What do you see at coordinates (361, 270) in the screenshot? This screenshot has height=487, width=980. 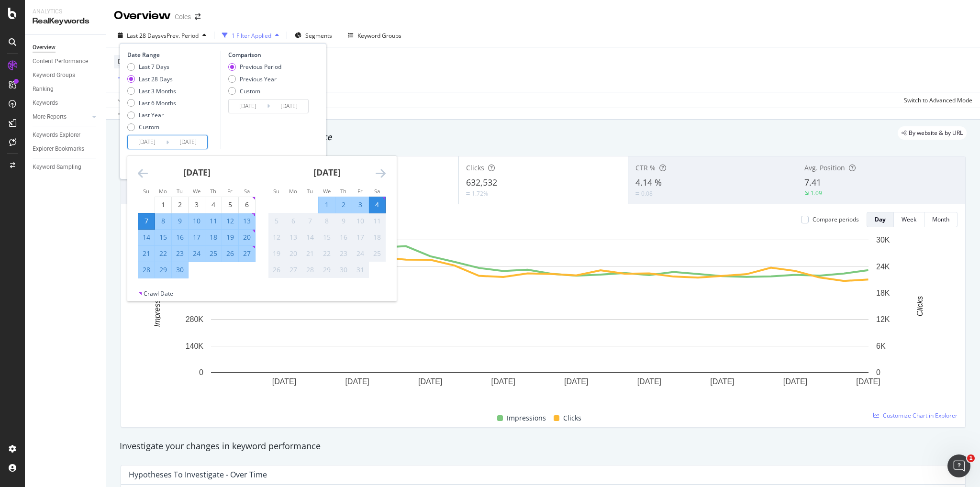 I see `div: 31` at bounding box center [361, 270].